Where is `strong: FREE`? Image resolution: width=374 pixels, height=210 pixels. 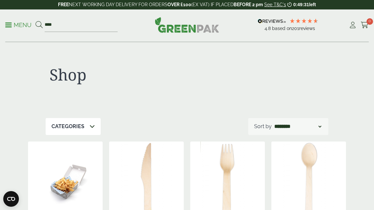 strong: FREE is located at coordinates (63, 5).